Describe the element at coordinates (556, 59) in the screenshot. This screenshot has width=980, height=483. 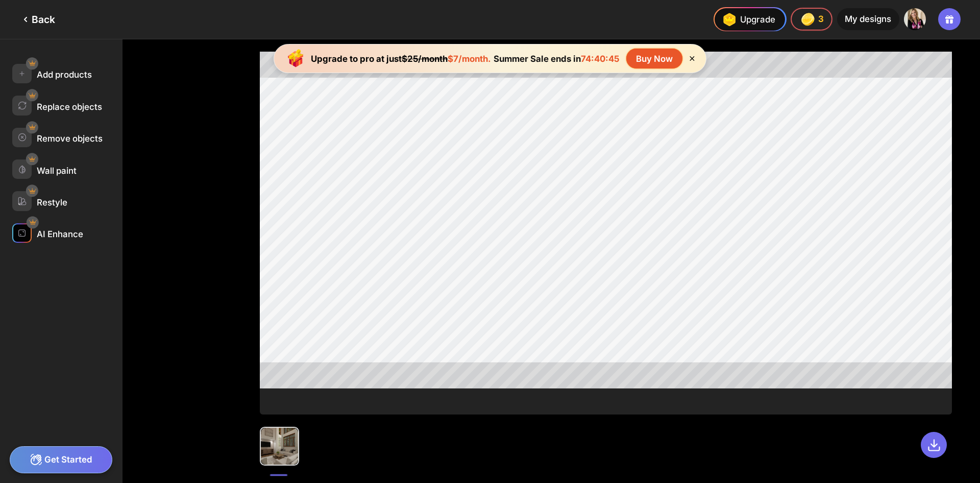
I see `div: Summer Sale ends in` at that location.